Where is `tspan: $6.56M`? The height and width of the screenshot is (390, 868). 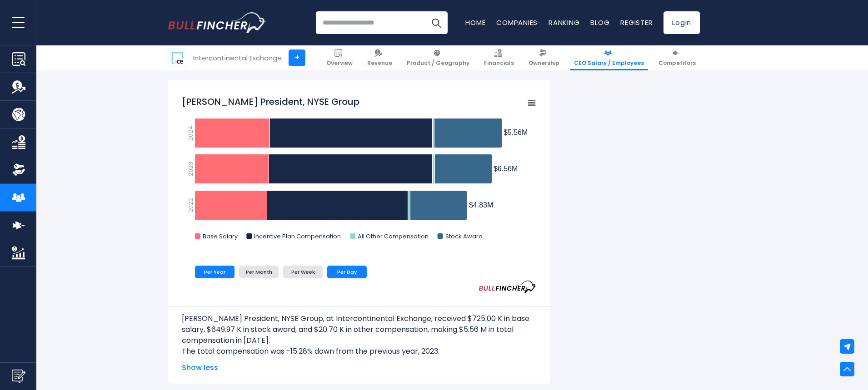
tspan: $6.56M is located at coordinates (505, 168).